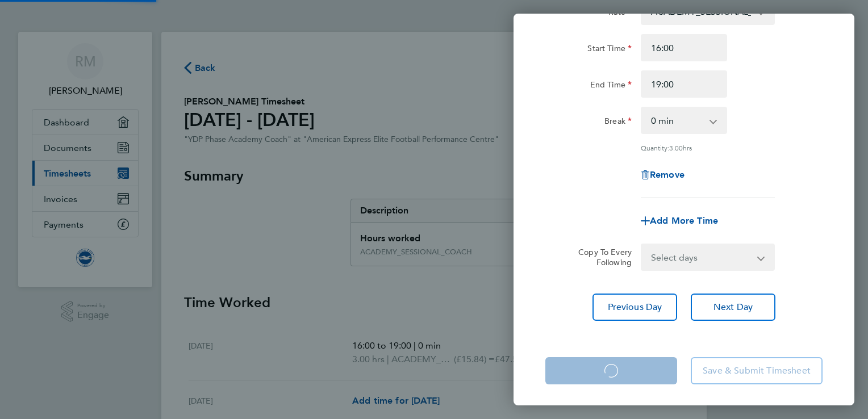 The height and width of the screenshot is (419, 868). I want to click on div: Quantity: hrs, so click(708, 148).